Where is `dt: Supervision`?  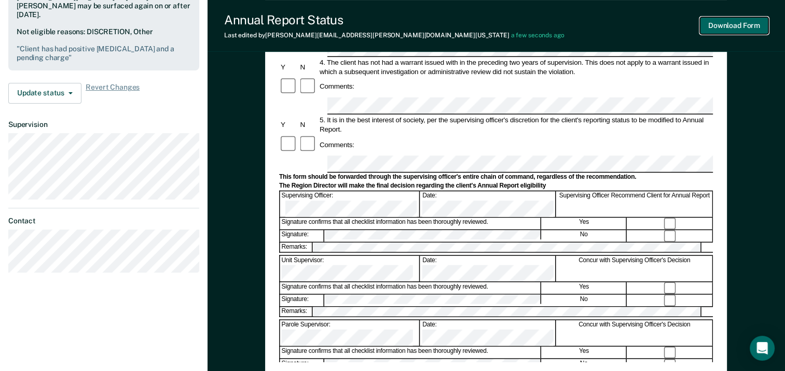 dt: Supervision is located at coordinates (104, 124).